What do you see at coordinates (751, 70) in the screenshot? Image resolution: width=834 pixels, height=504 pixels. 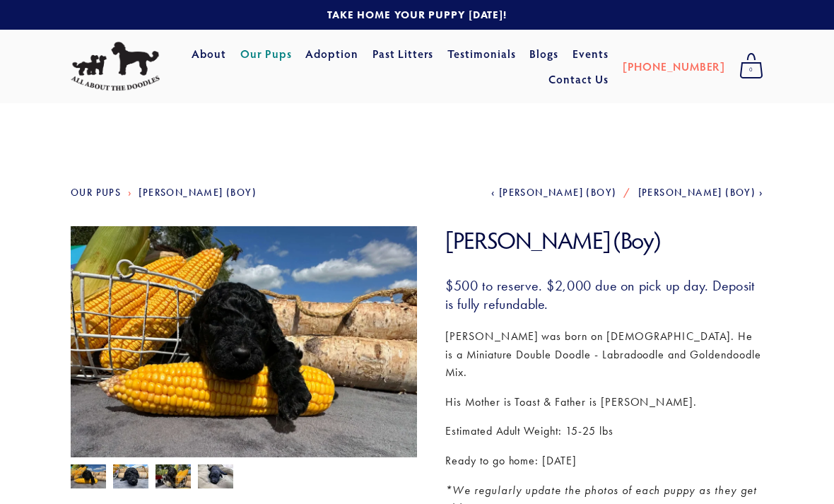 I see `span: 0` at bounding box center [751, 70].